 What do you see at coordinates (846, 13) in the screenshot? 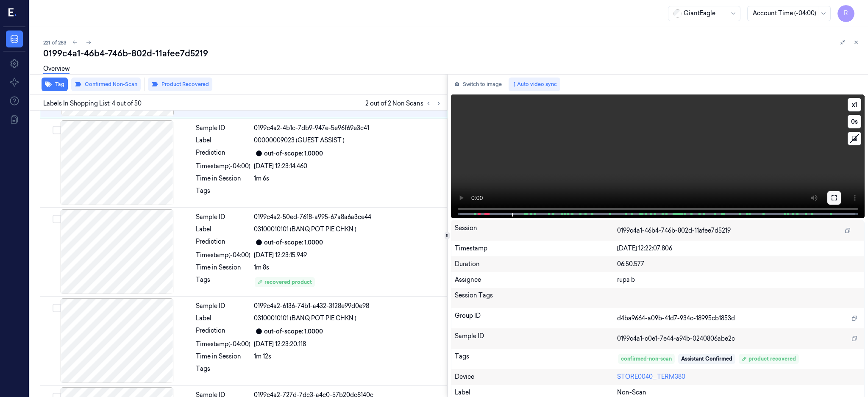
I see `button: R` at bounding box center [846, 13].